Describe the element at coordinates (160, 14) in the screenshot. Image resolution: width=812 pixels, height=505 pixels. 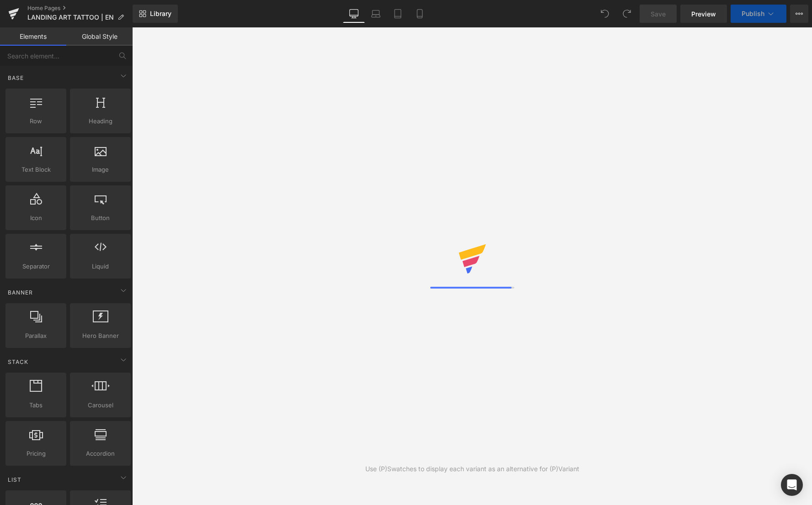
I see `span: Library` at that location.